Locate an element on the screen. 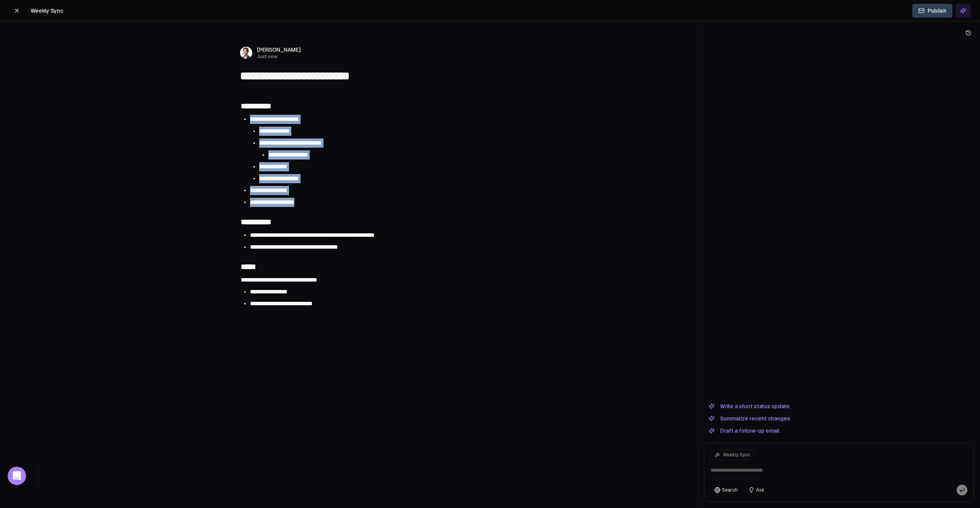 This screenshot has width=980, height=508. button: Write a short status update is located at coordinates (749, 407).